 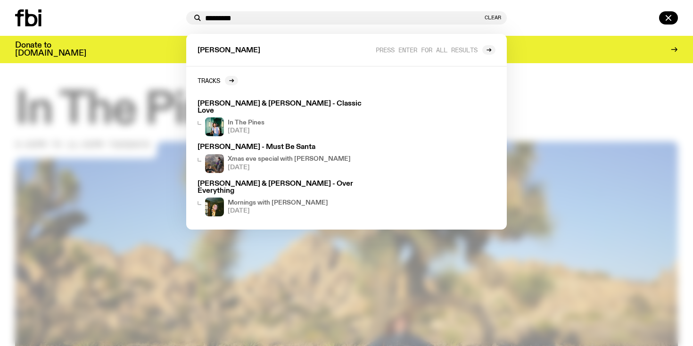 I want to click on img: Freya smiles coyly as she poses for the image., so click(x=215, y=207).